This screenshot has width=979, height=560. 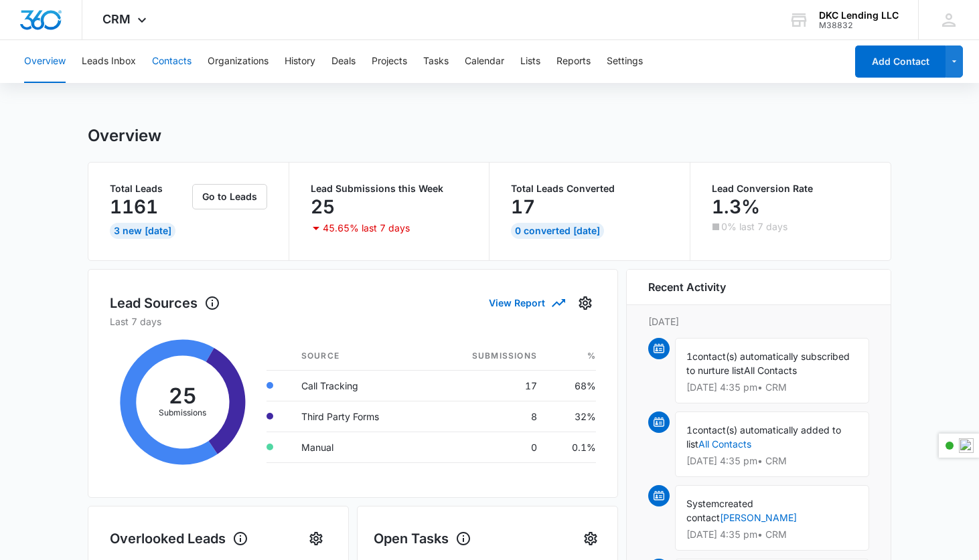 What do you see at coordinates (523, 207) in the screenshot?
I see `p: 17` at bounding box center [523, 207].